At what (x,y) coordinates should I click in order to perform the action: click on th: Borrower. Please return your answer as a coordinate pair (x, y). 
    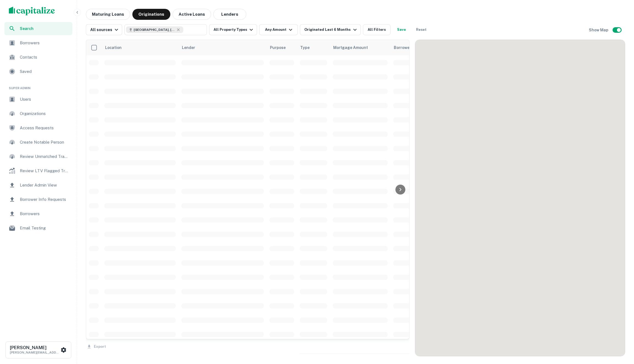
    Looking at the image, I should click on (421, 47).